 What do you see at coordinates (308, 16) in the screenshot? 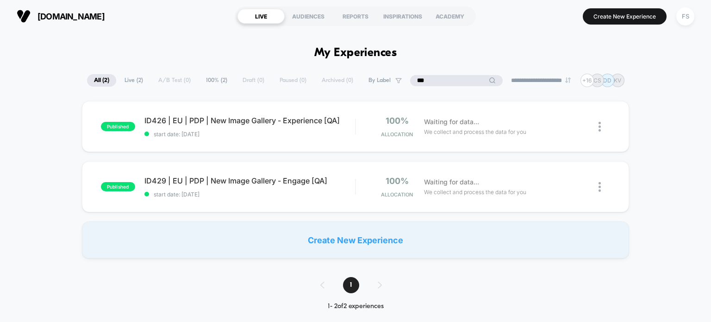
I see `div: AUDIENCES` at bounding box center [308, 16].